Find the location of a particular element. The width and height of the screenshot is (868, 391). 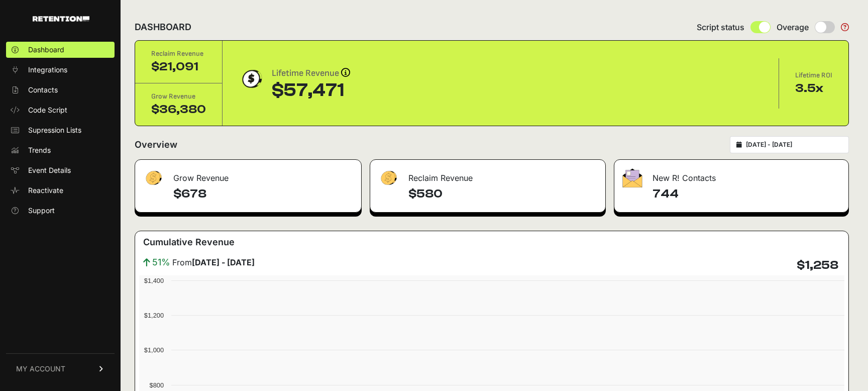

span: Dashboard is located at coordinates (46, 50).